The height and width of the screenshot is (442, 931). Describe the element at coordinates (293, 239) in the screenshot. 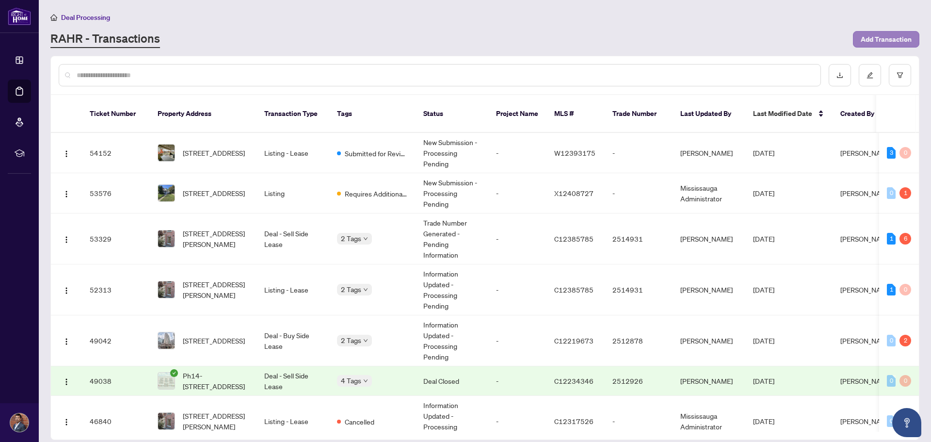

I see `td: Deal - Sell Side Lease` at that location.